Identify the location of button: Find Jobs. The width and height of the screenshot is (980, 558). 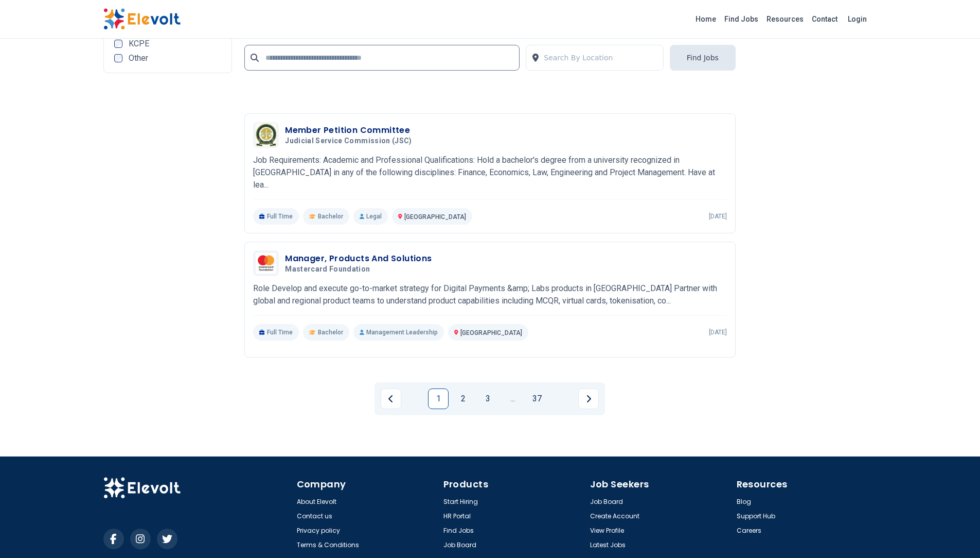
(703, 58).